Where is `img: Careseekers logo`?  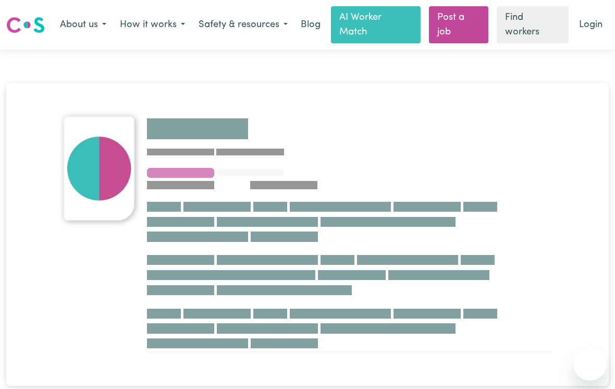 img: Careseekers logo is located at coordinates (26, 25).